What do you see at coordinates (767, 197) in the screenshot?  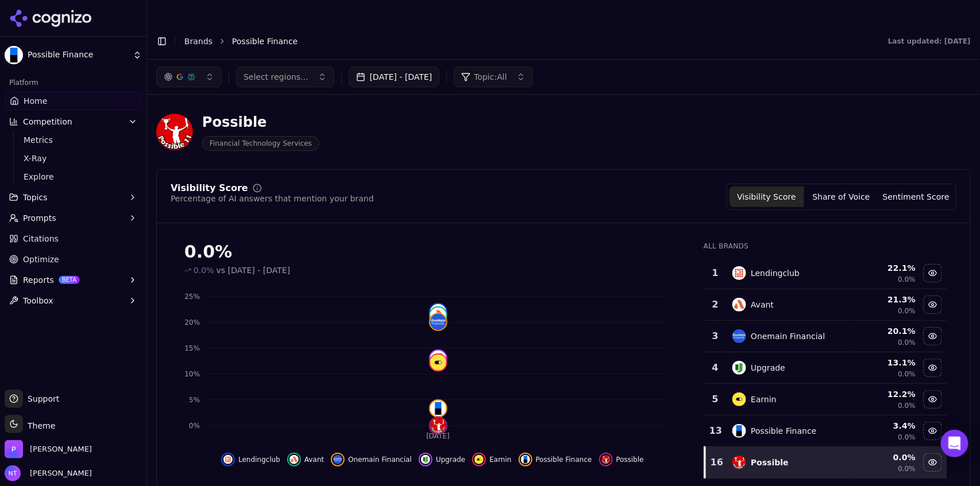 I see `button: Visibility Score` at bounding box center [767, 197].